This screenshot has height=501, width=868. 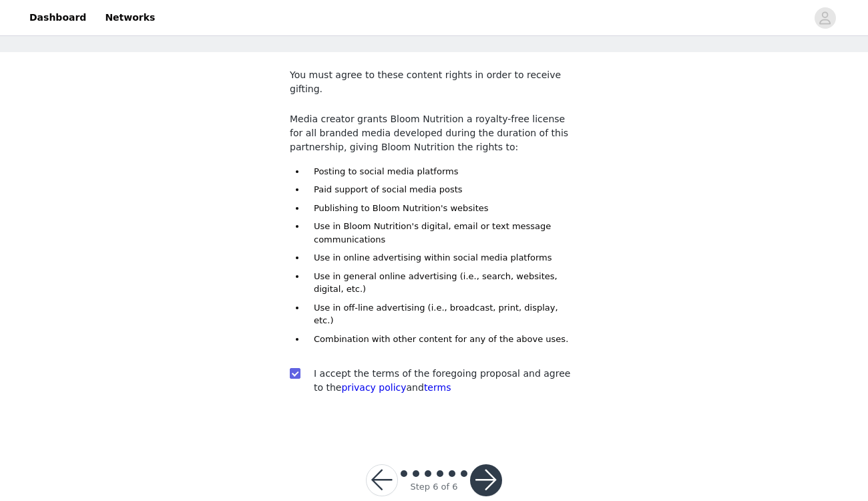 I want to click on p: You must agree to these content rights in order to receive gifting., so click(x=434, y=82).